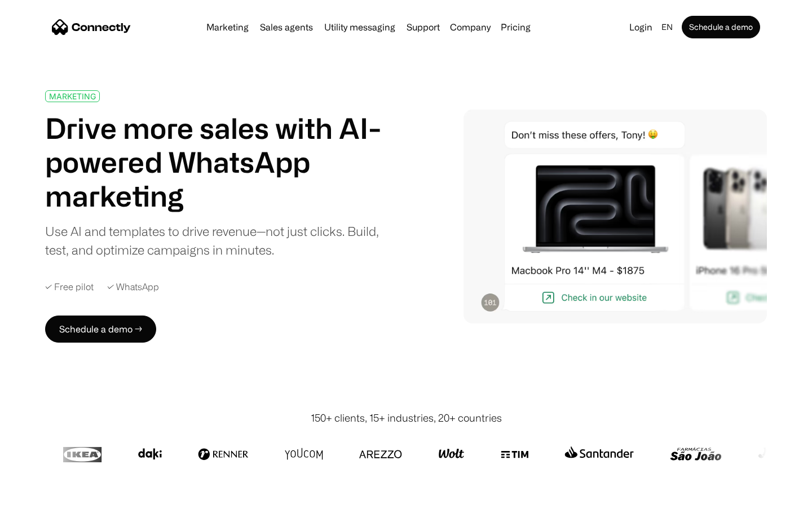  I want to click on a: Support, so click(423, 27).